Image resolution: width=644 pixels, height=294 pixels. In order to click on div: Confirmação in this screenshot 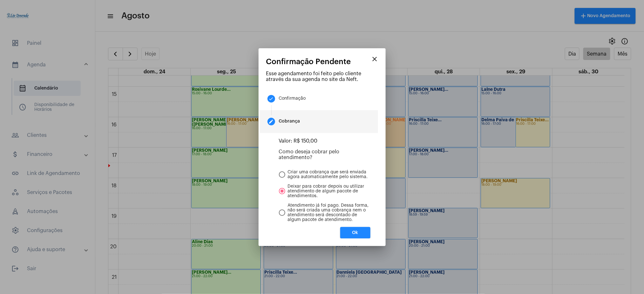, I will do `click(293, 99)`.